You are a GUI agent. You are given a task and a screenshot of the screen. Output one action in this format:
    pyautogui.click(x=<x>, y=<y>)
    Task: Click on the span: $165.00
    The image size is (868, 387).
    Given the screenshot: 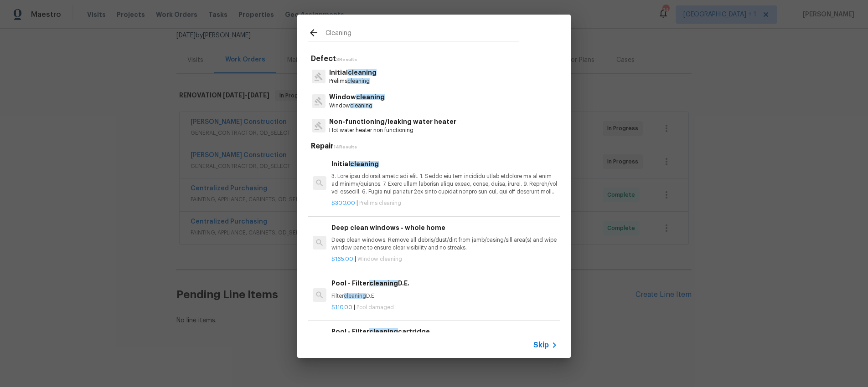 What is the action you would take?
    pyautogui.click(x=342, y=259)
    